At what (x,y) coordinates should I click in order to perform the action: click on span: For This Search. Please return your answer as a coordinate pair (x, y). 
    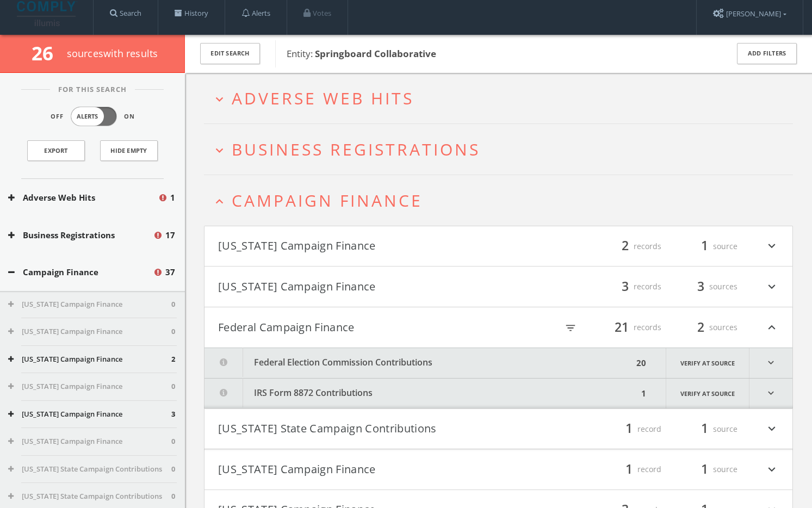
    Looking at the image, I should click on (92, 90).